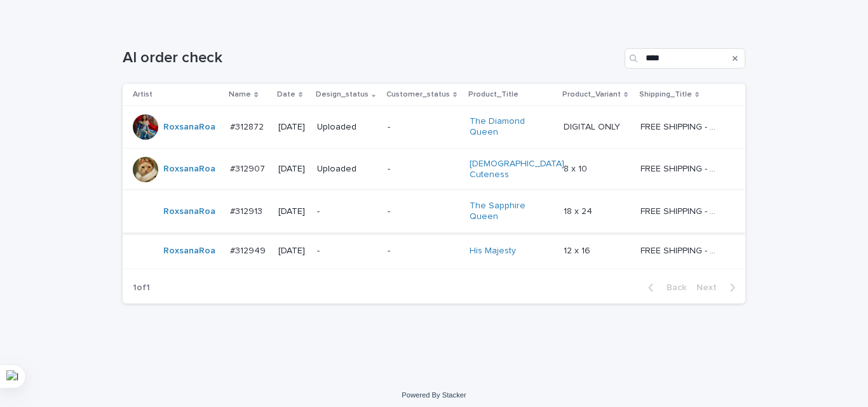 Image resolution: width=868 pixels, height=407 pixels. Describe the element at coordinates (141, 288) in the screenshot. I see `p: 1 of 1` at that location.